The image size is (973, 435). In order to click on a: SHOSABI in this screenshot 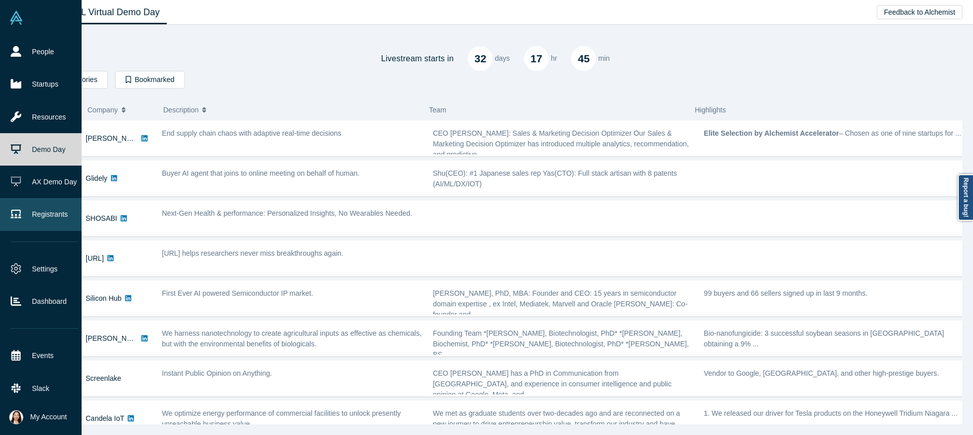, I will do `click(101, 218)`.